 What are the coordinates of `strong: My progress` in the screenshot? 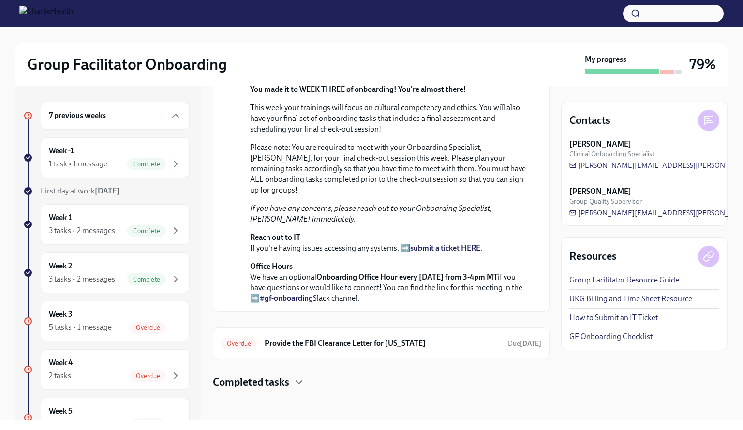 It's located at (605, 59).